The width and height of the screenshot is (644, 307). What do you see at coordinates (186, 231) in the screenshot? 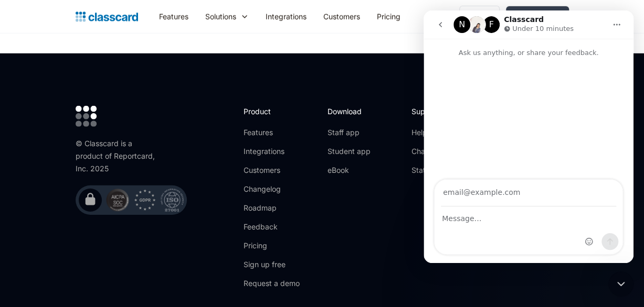
I see `button: Send a message…` at bounding box center [186, 231].